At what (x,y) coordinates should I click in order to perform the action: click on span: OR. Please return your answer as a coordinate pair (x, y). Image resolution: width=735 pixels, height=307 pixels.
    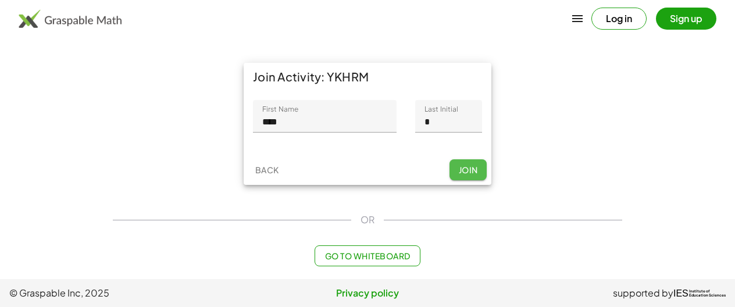
    Looking at the image, I should click on (368, 220).